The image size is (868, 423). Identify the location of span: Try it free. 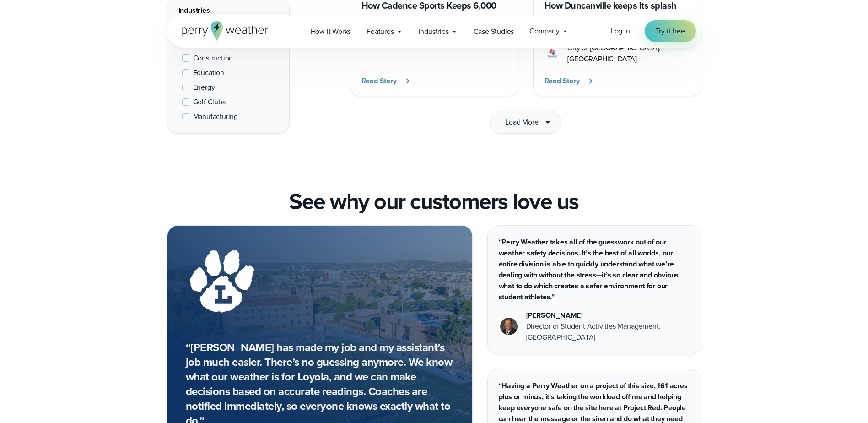
(670, 31).